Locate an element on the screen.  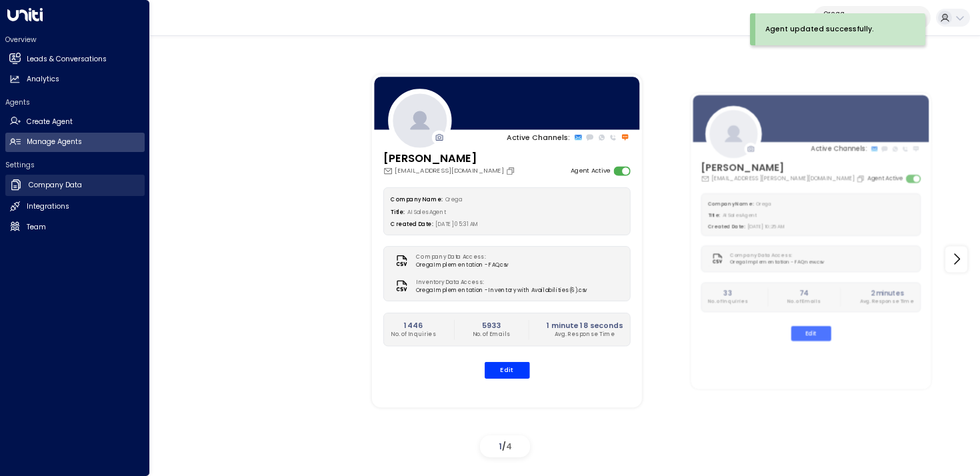
h2: Company Data is located at coordinates (55, 185).